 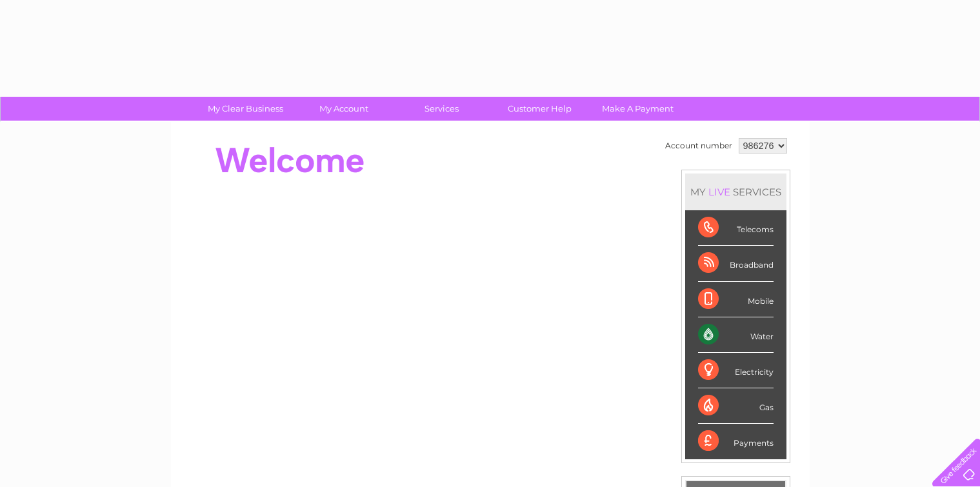 What do you see at coordinates (735, 406) in the screenshot?
I see `div: Gas` at bounding box center [735, 406].